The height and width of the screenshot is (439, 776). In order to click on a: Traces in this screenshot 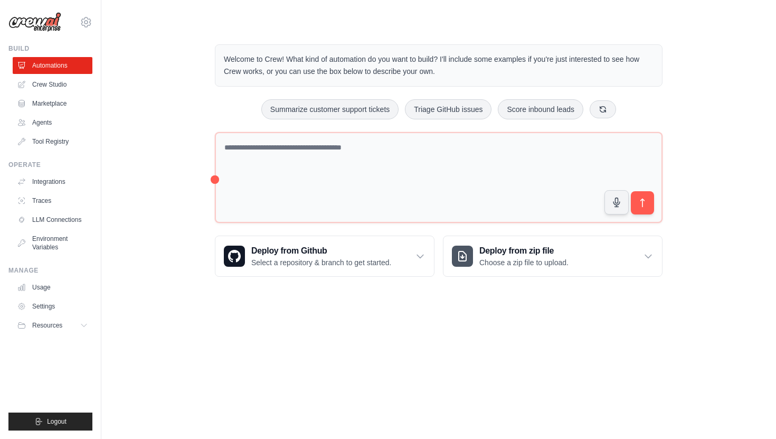, I will do `click(52, 201)`.